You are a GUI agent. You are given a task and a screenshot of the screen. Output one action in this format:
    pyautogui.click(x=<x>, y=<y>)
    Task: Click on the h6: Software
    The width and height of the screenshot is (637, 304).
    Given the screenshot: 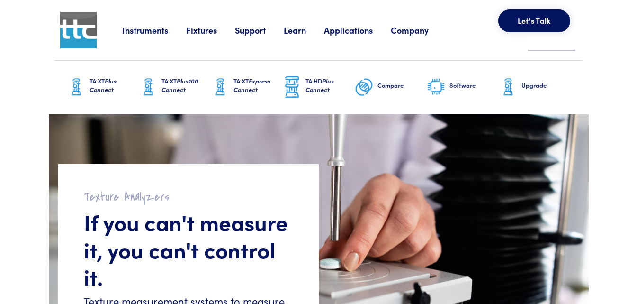 What is the action you would take?
    pyautogui.click(x=474, y=85)
    